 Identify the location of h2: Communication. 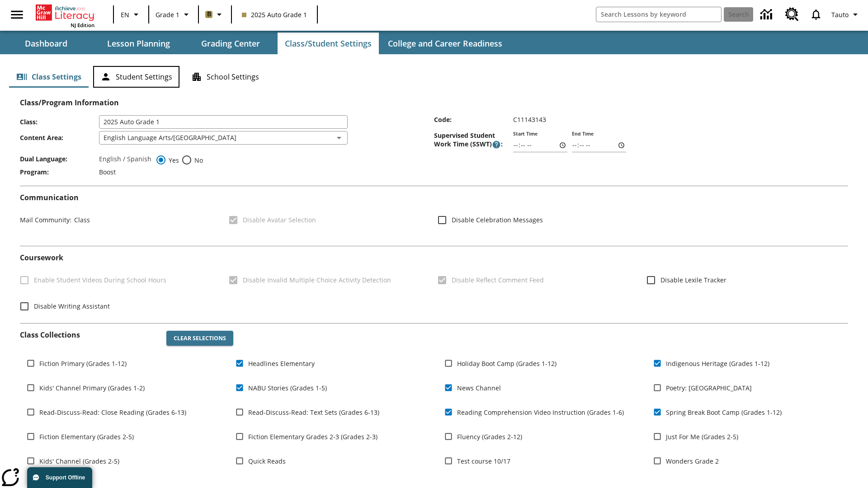
(434, 198).